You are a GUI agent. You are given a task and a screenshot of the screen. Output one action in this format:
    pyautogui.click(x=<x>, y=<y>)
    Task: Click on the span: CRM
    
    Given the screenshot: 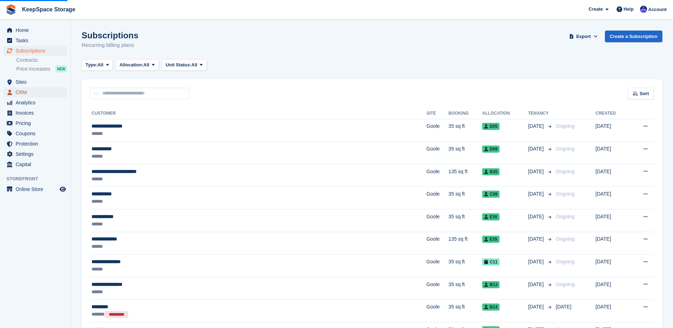 What is the action you would take?
    pyautogui.click(x=37, y=92)
    